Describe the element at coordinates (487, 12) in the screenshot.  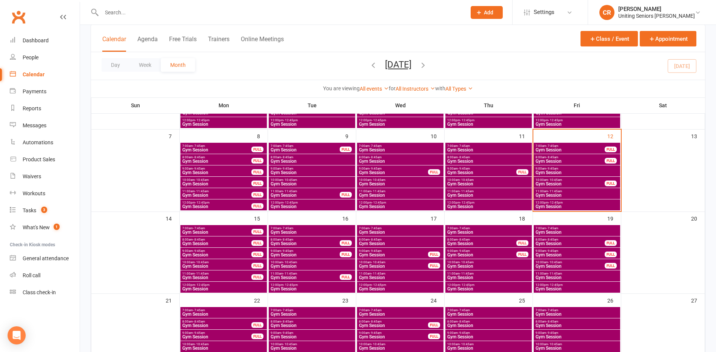
I see `button: Add` at that location.